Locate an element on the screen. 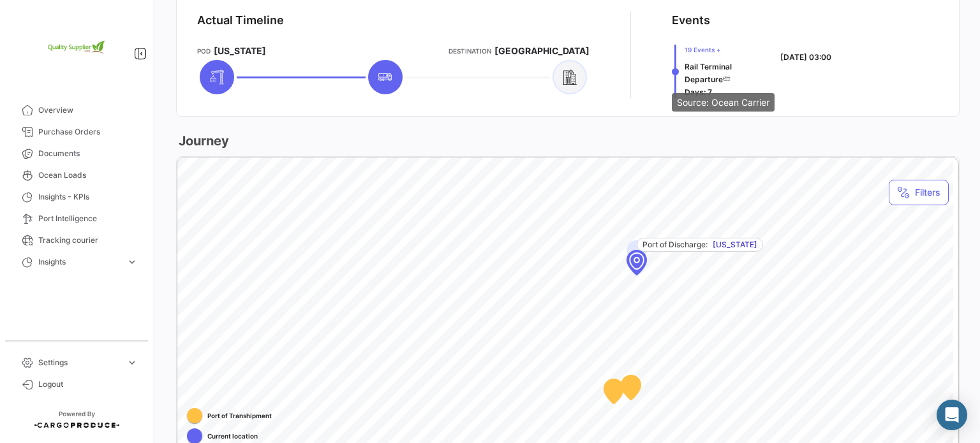 The width and height of the screenshot is (980, 443). button: Filters is located at coordinates (919, 193).